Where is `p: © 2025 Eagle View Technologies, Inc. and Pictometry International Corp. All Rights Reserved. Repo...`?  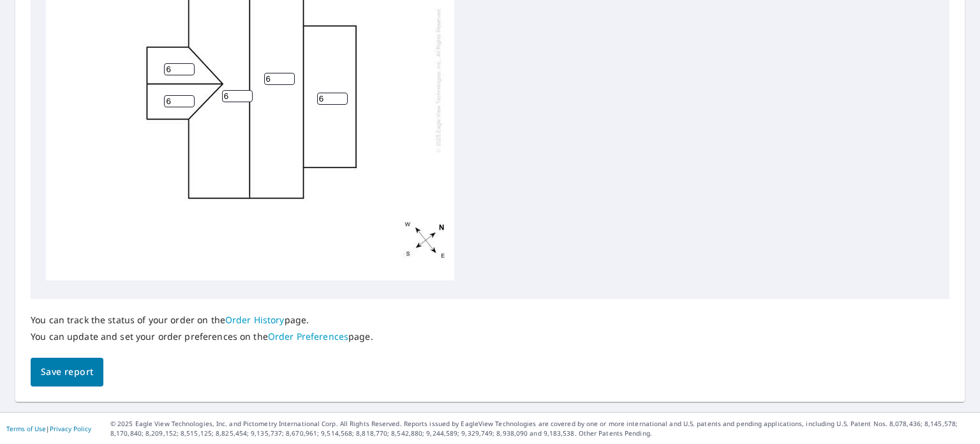
p: © 2025 Eagle View Technologies, Inc. and Pictometry International Corp. All Rights Reserved. Repo... is located at coordinates (542, 429).